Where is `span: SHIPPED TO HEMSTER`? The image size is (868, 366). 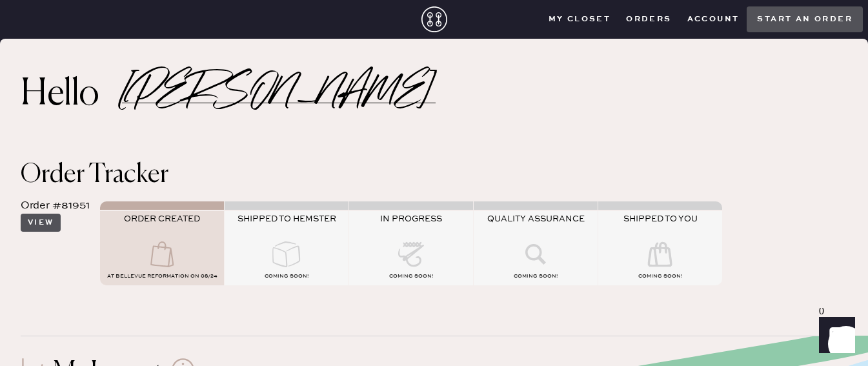
span: SHIPPED TO HEMSTER is located at coordinates (286, 219).